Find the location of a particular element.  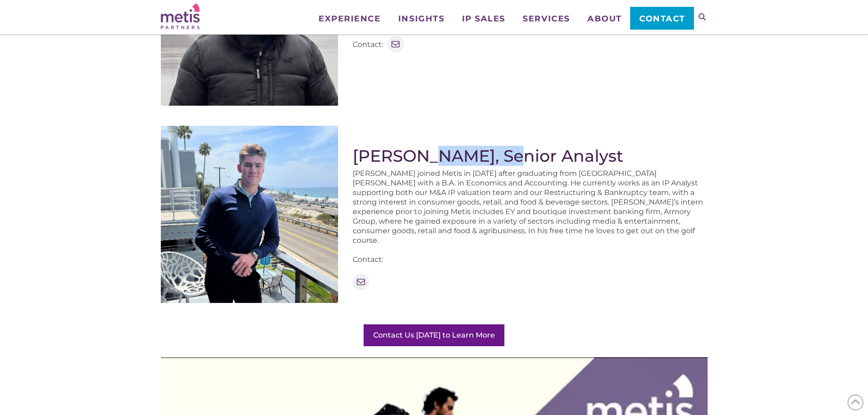

span: IP Sales is located at coordinates (484, 19).